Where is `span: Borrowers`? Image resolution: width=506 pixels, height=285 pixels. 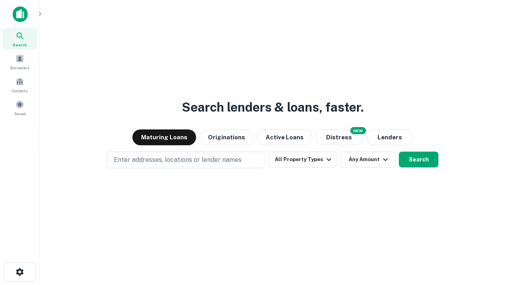 span: Borrowers is located at coordinates (20, 68).